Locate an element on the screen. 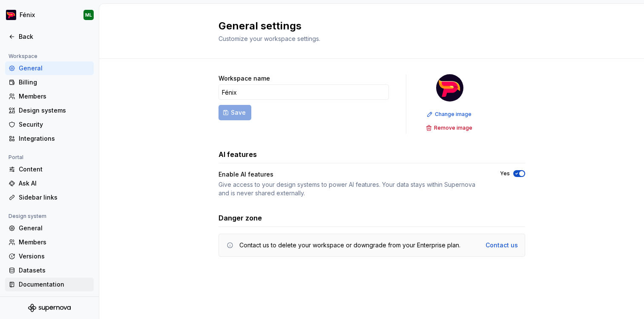 The height and width of the screenshot is (319, 644). div: ML is located at coordinates (89, 15).